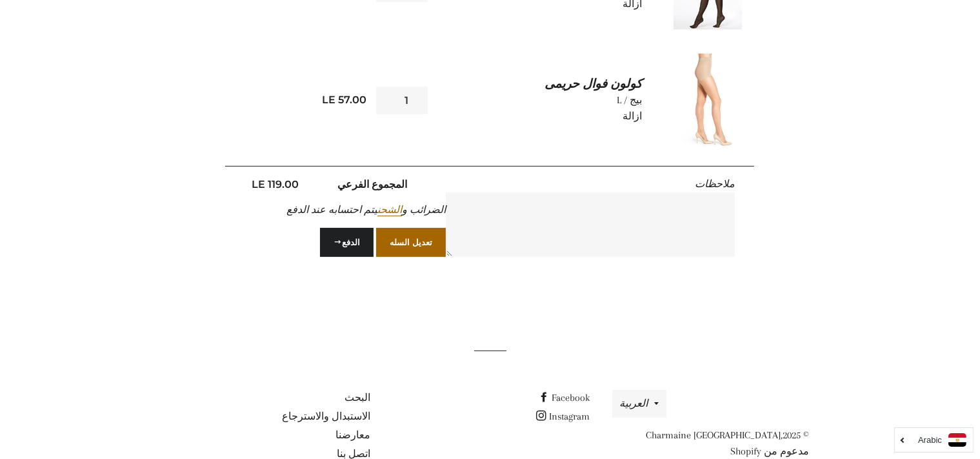 The width and height of the screenshot is (980, 459). What do you see at coordinates (715, 184) in the screenshot?
I see `label: ملاحظات` at bounding box center [715, 184].